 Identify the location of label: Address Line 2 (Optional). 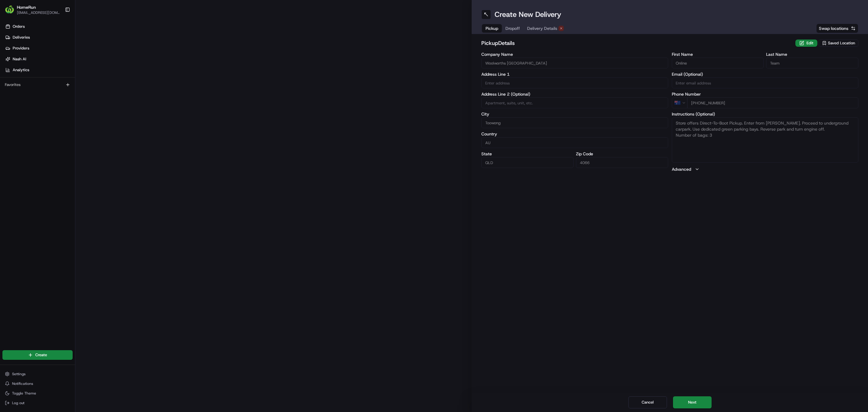
(575, 94).